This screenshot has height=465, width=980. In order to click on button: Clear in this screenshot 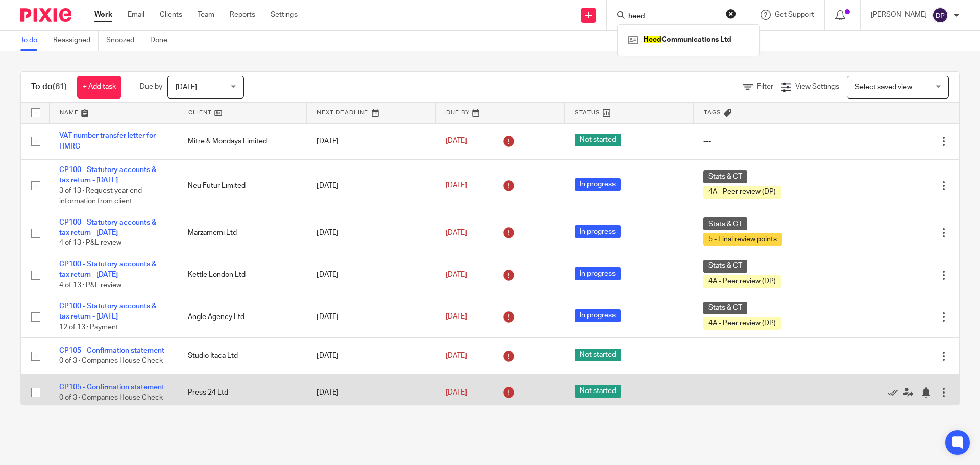, I will do `click(731, 14)`.